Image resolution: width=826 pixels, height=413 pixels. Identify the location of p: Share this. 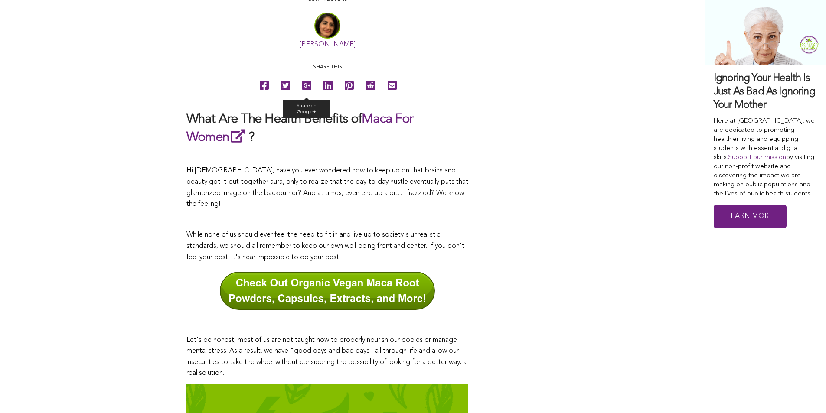
(327, 67).